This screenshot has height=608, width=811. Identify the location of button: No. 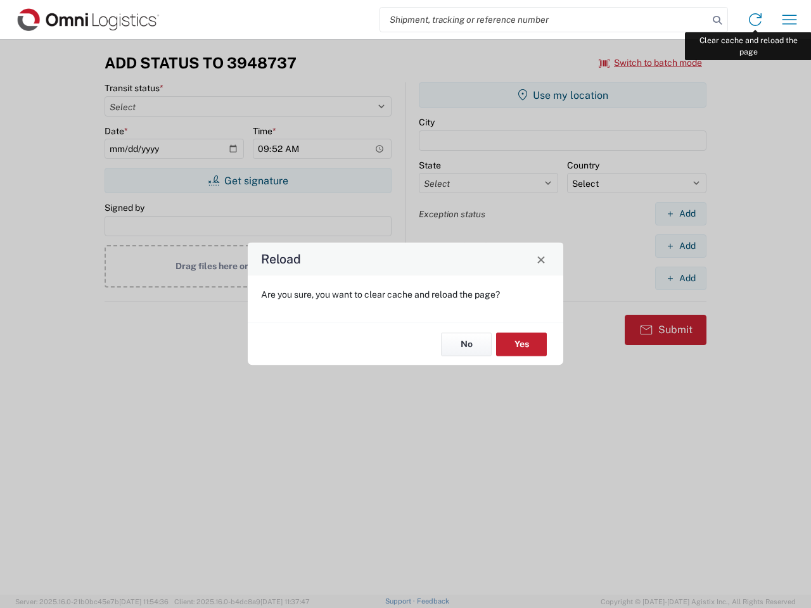
(466, 344).